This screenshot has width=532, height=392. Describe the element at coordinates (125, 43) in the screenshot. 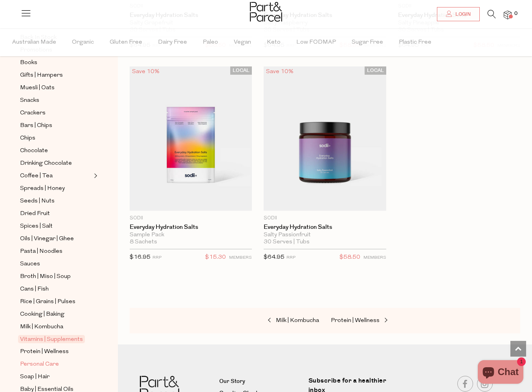

I see `span: Gluten Free` at that location.